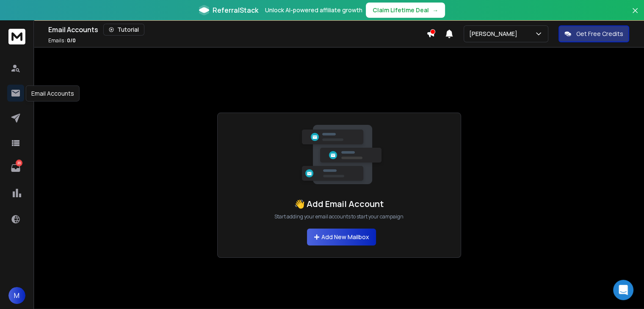  What do you see at coordinates (623, 290) in the screenshot?
I see `div: Open Intercom Messenger` at bounding box center [623, 290].